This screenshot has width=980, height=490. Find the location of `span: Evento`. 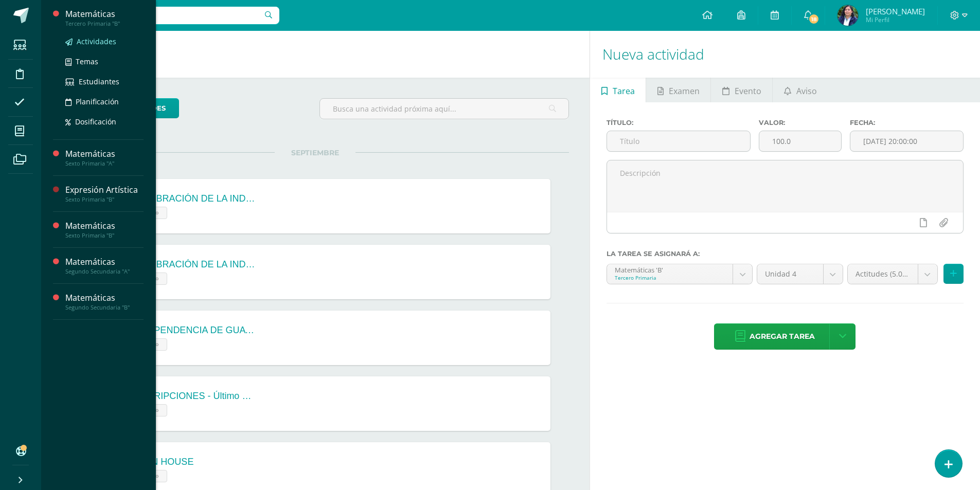

span: Evento is located at coordinates (748, 91).